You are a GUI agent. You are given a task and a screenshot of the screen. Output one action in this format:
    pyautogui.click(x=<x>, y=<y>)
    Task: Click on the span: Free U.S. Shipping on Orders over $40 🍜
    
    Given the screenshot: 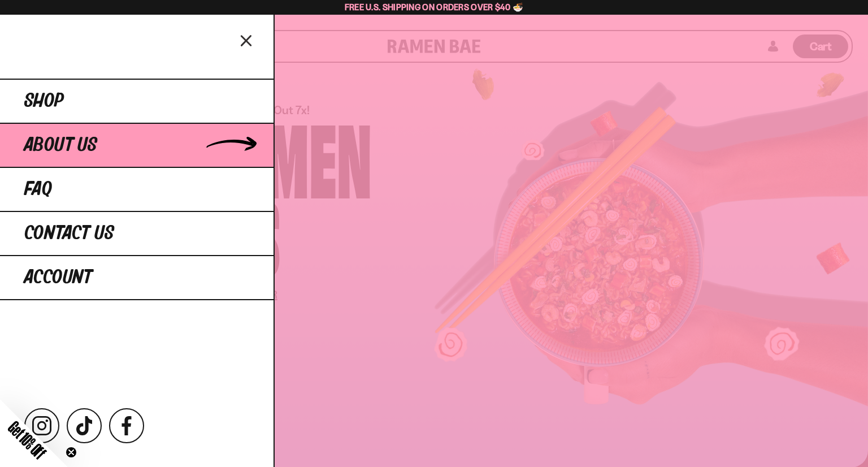 What is the action you would take?
    pyautogui.click(x=434, y=6)
    